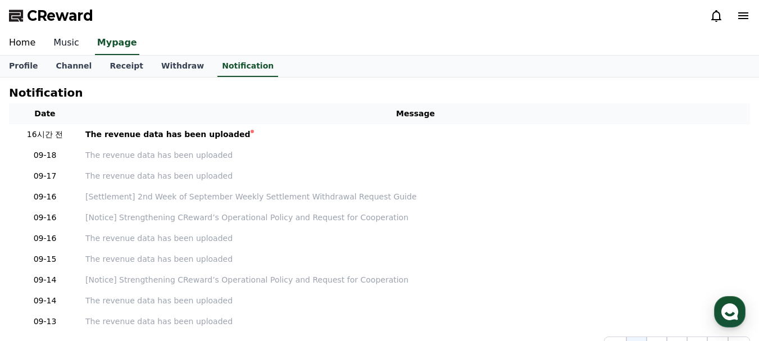 This screenshot has height=341, width=759. Describe the element at coordinates (51, 16) in the screenshot. I see `a: CReward` at that location.